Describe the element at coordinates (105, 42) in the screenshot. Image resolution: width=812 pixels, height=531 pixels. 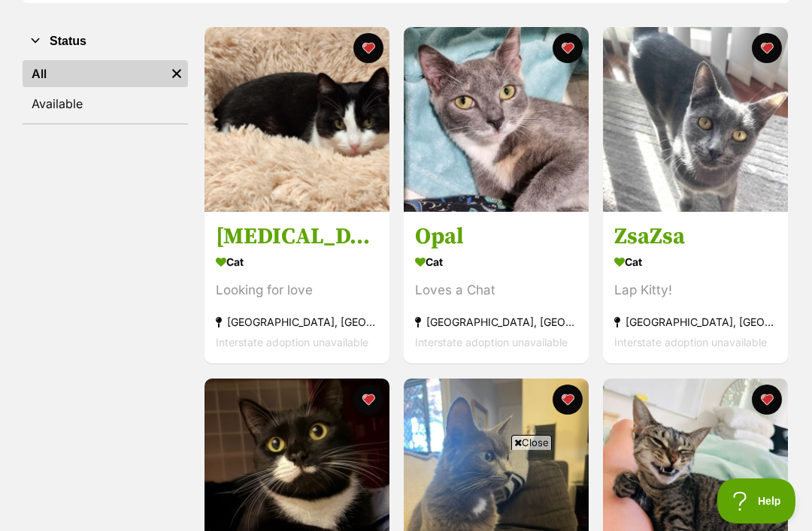
I see `button: Status` at that location.